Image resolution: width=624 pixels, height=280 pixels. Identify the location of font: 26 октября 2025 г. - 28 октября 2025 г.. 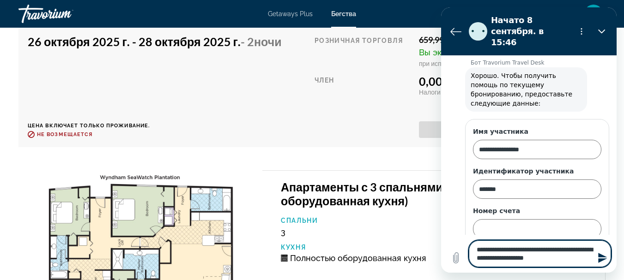
(134, 42).